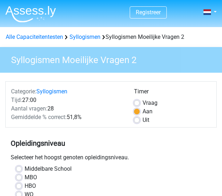  I want to click on span: Aantal vragen:, so click(29, 108).